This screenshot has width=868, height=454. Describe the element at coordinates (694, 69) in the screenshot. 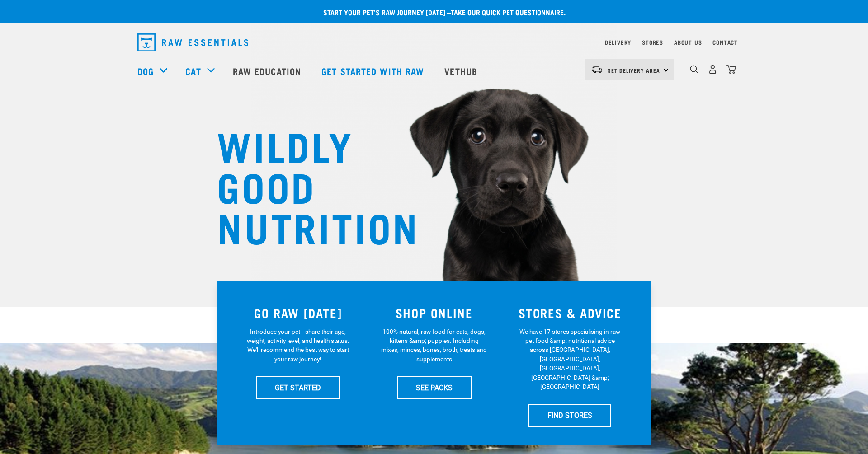

I see `img: home-icon-1@2x.png` at that location.